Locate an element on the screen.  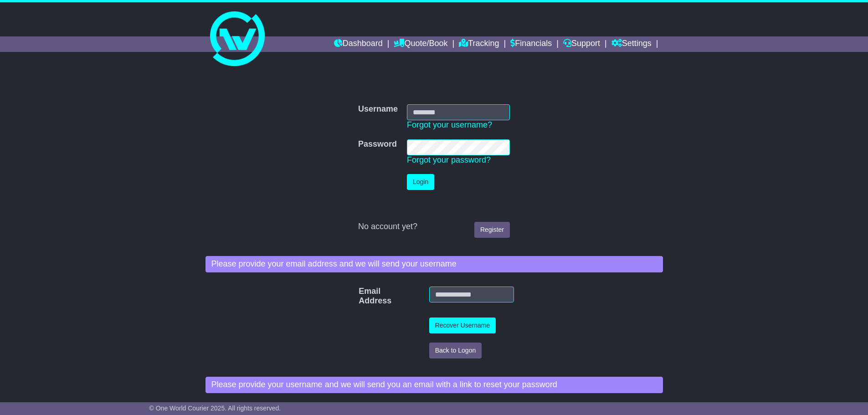
a: Support is located at coordinates (582, 44).